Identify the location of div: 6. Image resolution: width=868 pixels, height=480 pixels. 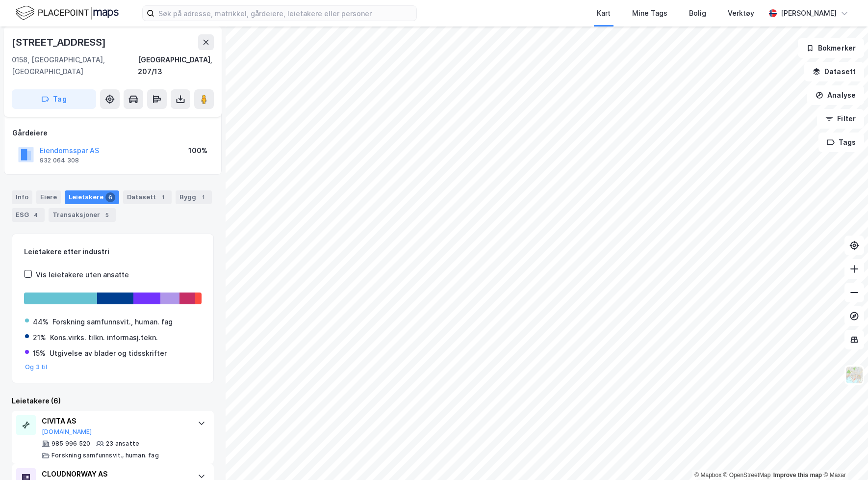
(110, 198).